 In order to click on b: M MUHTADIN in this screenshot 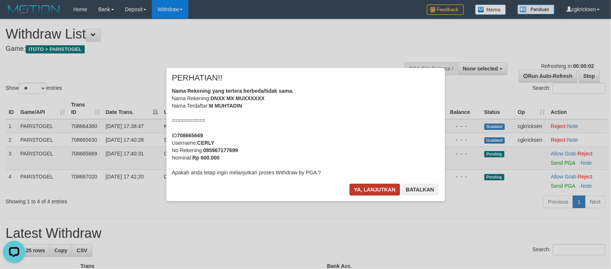, I will do `click(225, 106)`.